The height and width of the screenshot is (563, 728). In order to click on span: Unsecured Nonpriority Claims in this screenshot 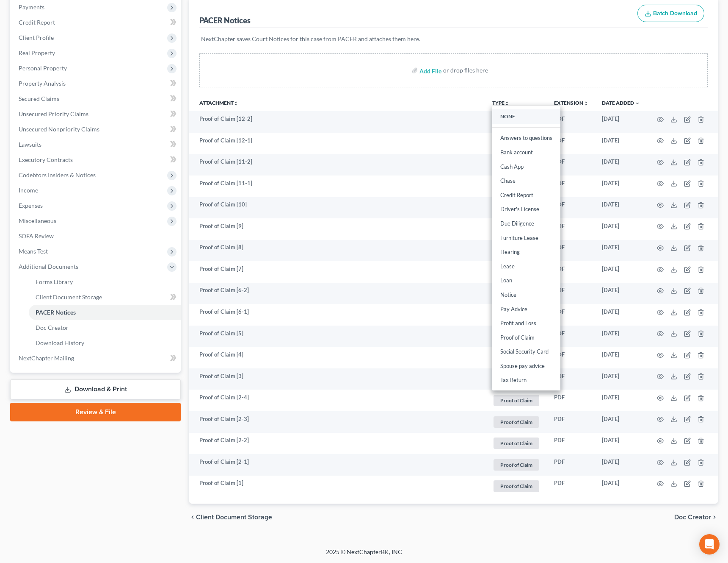, I will do `click(58, 129)`.